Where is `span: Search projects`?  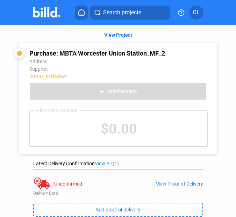
span: Search projects is located at coordinates (122, 13).